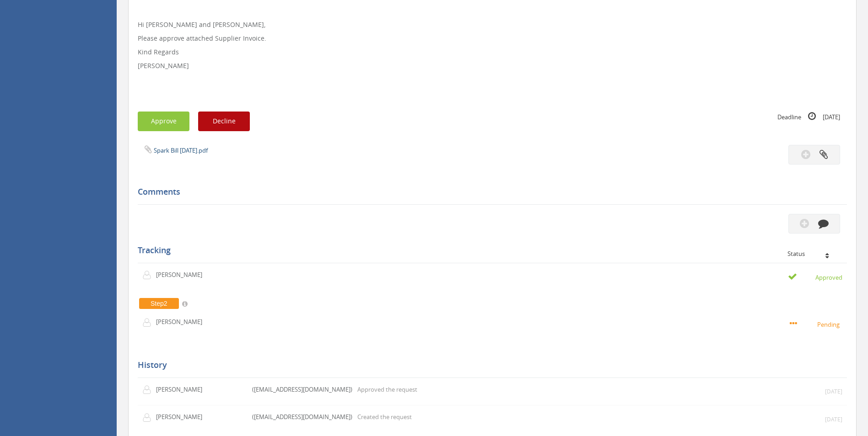  What do you see at coordinates (163, 121) in the screenshot?
I see `button: Approve` at bounding box center [163, 121].